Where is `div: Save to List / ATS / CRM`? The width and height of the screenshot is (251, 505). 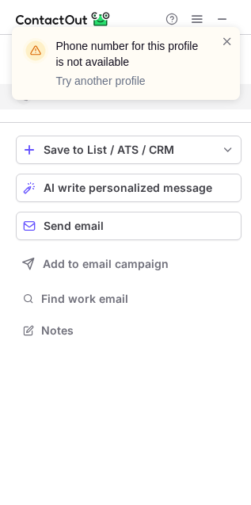
div: Save to List / ATS / CRM is located at coordinates (128, 150).